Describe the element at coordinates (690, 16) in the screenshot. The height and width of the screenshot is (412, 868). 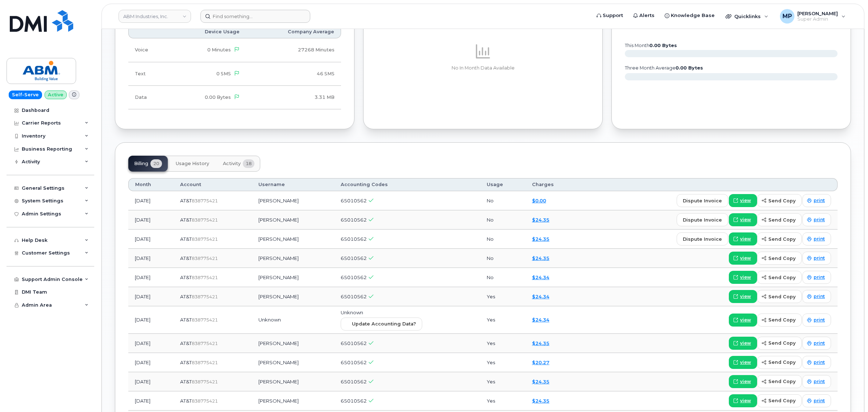
I see `a: Knowledge Base` at that location.